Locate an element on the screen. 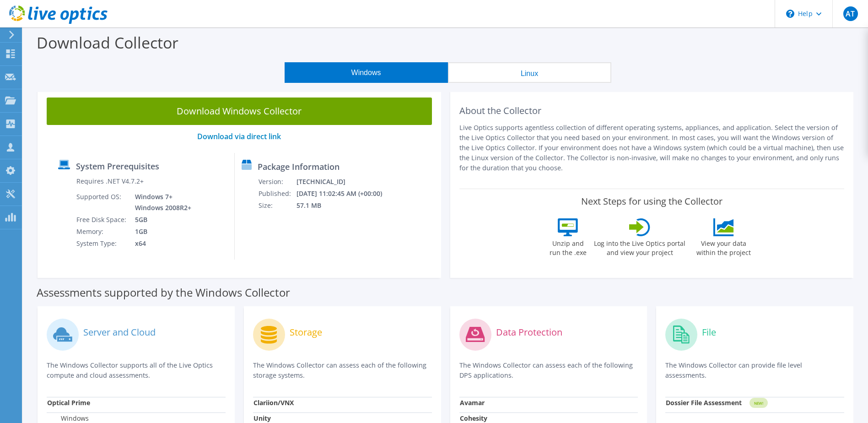 The height and width of the screenshot is (423, 868). td: x64 is located at coordinates (160, 243).